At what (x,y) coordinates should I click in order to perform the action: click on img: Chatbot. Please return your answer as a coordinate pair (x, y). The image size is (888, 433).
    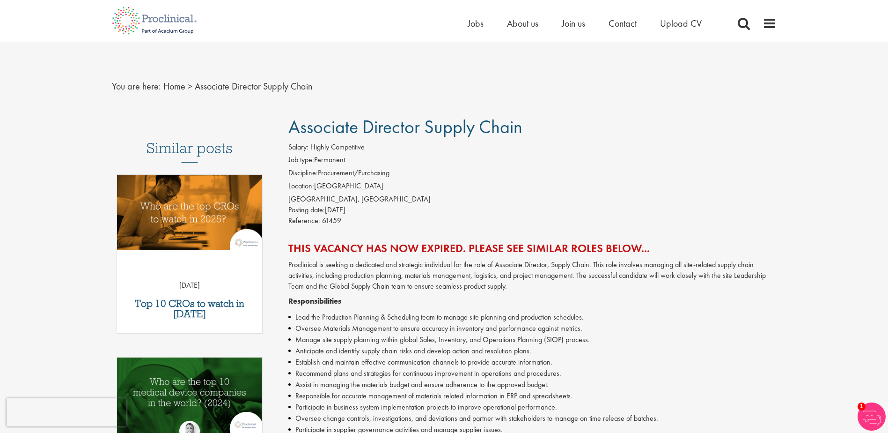
    Looking at the image, I should click on (872, 416).